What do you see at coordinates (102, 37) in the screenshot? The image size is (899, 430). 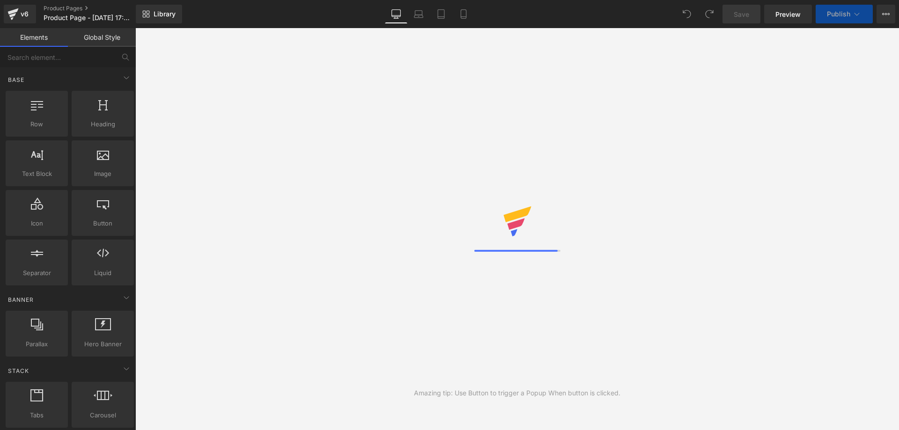 I see `a: Global Style` at bounding box center [102, 37].